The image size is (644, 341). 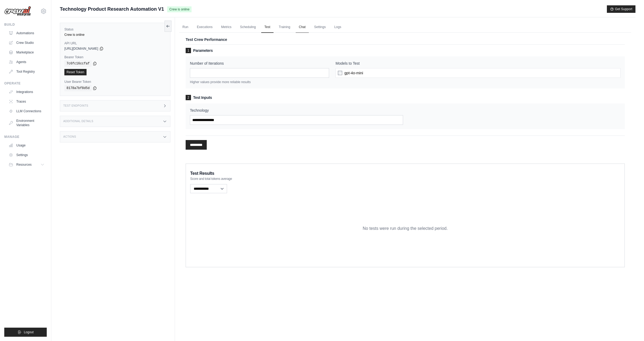 I want to click on span: Logout, so click(x=29, y=332).